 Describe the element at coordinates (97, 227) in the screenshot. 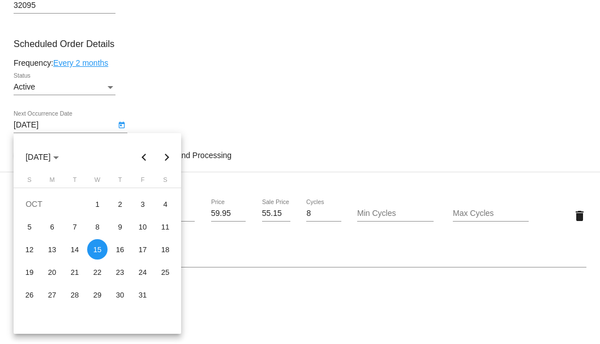

I see `td: October 8, 2025` at that location.